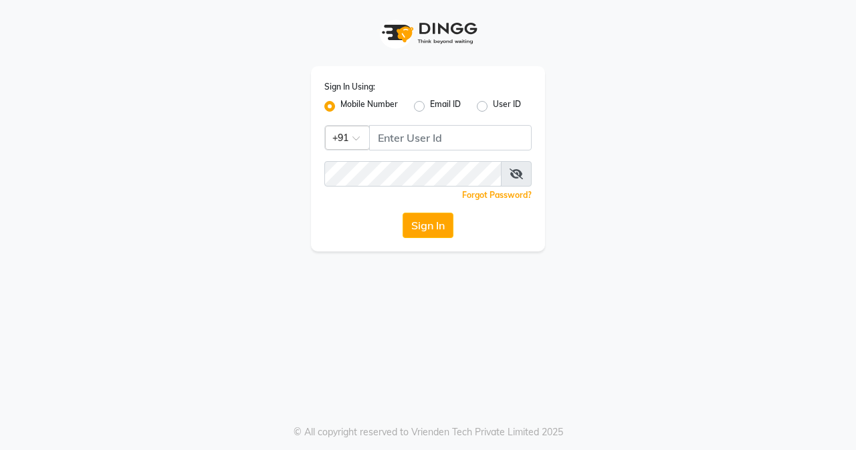 The image size is (856, 450). What do you see at coordinates (369, 106) in the screenshot?
I see `label: Mobile Number` at bounding box center [369, 106].